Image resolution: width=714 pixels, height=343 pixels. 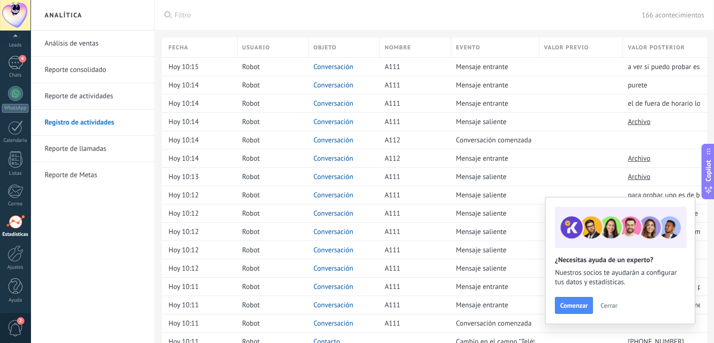 I want to click on span: Nuestros socios te ayudarán a configurar tus datos y estadísticas., so click(x=620, y=277).